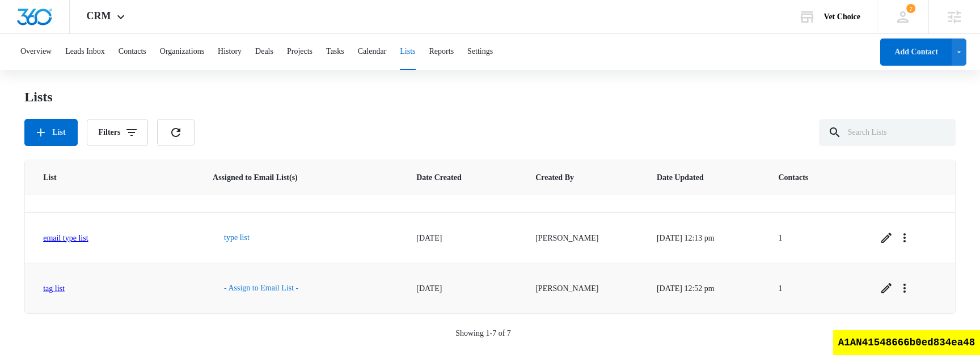 This screenshot has height=355, width=980. Describe the element at coordinates (293, 177) in the screenshot. I see `span: Assigned to Email List(s)` at that location.